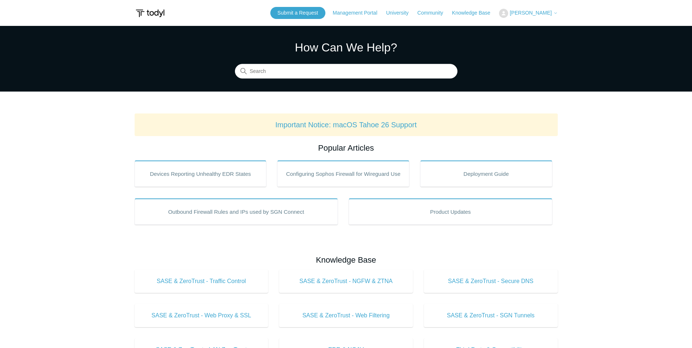  Describe the element at coordinates (201, 281) in the screenshot. I see `a: SASE & ZeroTrust - Traffic Control` at that location.